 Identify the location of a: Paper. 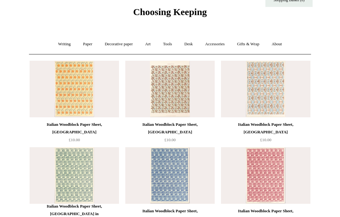
(88, 44).